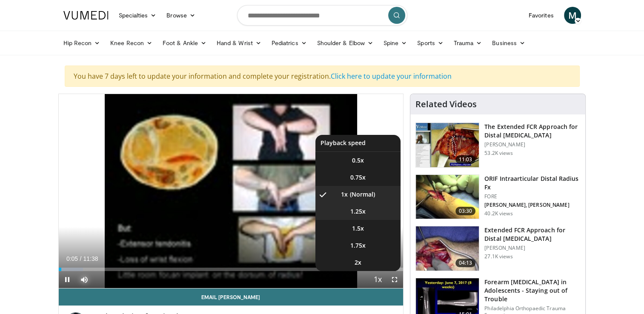  I want to click on div: You have 7 days left to update your information and complete your registration., so click(322, 76).